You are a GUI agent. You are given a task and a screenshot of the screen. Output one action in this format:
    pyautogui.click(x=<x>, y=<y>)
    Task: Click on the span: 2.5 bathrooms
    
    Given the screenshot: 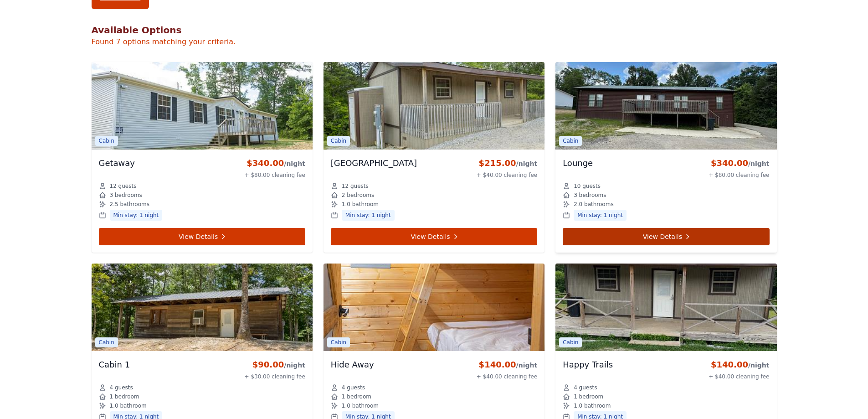 What is the action you would take?
    pyautogui.click(x=130, y=205)
    